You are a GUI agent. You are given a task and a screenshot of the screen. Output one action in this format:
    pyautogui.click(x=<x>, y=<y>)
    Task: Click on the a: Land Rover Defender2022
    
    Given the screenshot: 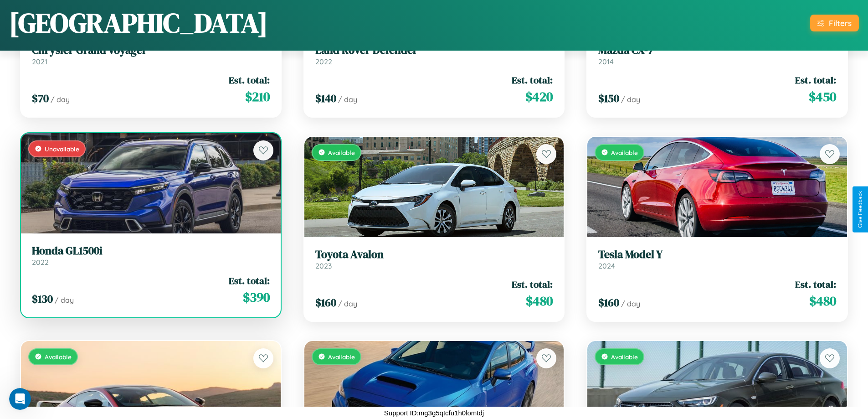 What is the action you would take?
    pyautogui.click(x=434, y=55)
    